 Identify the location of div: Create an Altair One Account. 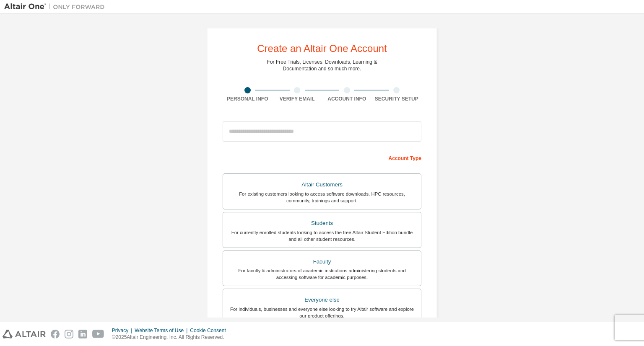
(322, 49).